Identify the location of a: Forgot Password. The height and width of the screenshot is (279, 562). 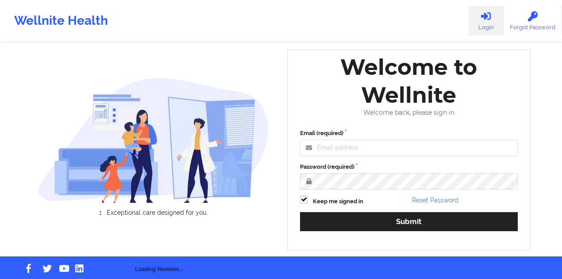
(533, 21).